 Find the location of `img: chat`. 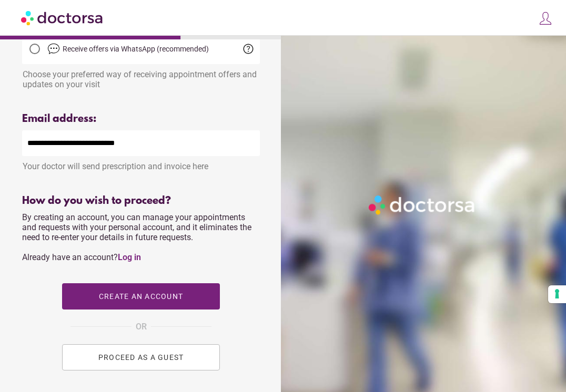

img: chat is located at coordinates (54, 49).